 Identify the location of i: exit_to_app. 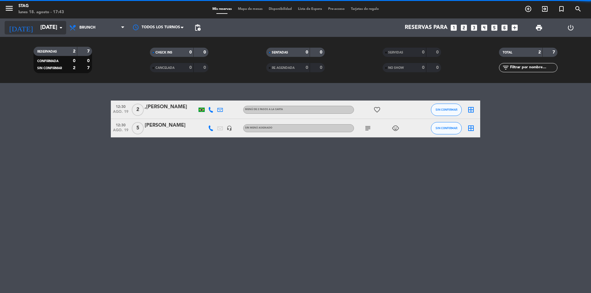
(545, 9).